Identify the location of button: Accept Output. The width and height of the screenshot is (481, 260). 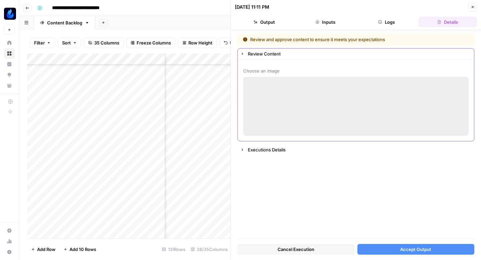
(416, 249).